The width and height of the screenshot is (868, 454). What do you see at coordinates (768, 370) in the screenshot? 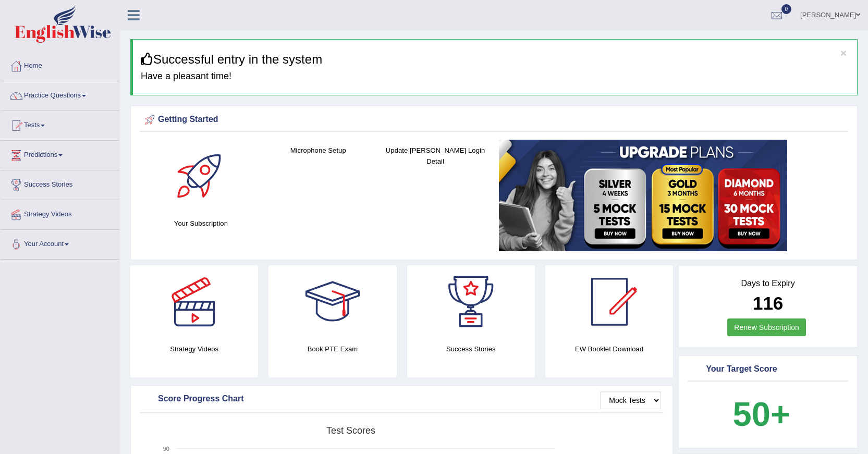
I see `div: Your Target Score` at bounding box center [768, 370].